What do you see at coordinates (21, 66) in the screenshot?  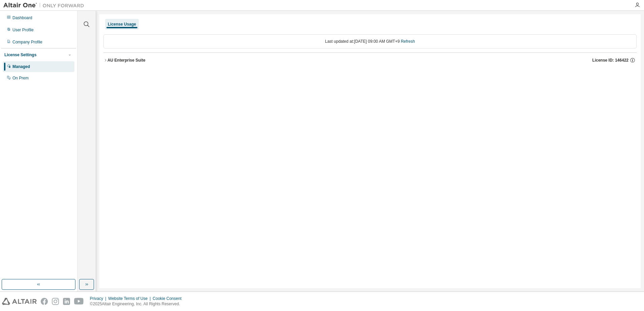 I see `div: Managed` at bounding box center [21, 66].